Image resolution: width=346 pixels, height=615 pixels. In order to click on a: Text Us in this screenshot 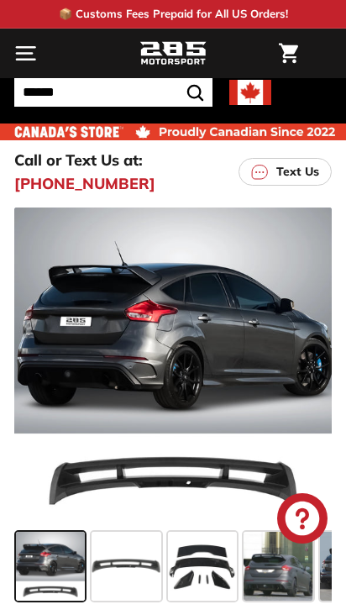, I will do `click(285, 171)`.